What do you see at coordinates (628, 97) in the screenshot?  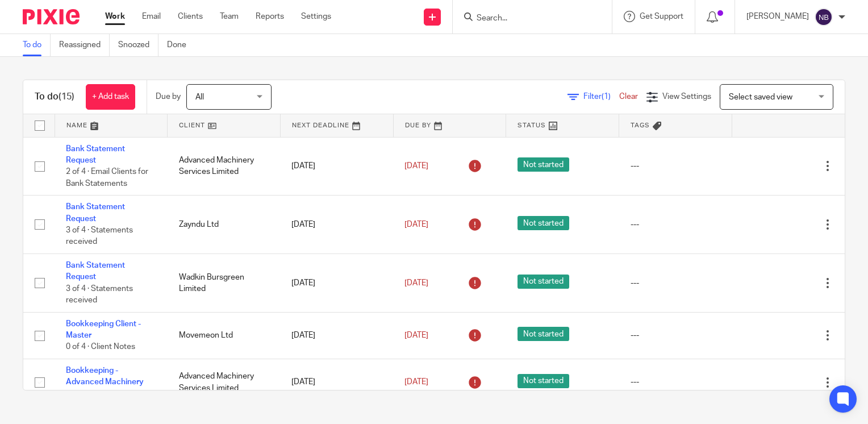 I see `a: Clear` at bounding box center [628, 97].